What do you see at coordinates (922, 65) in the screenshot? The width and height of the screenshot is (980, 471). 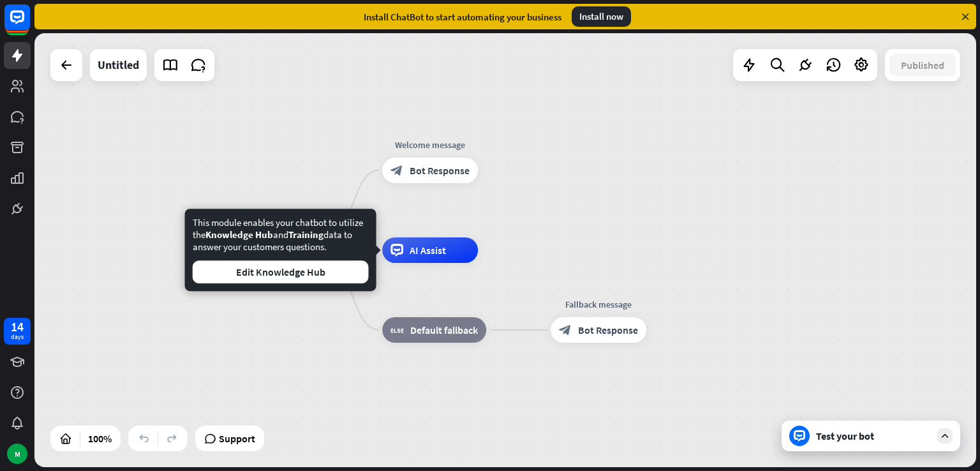 I see `button: Published` at bounding box center [922, 65].